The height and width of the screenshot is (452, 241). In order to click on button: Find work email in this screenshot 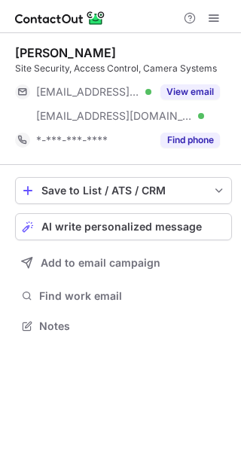, I will do `click(124, 296)`.